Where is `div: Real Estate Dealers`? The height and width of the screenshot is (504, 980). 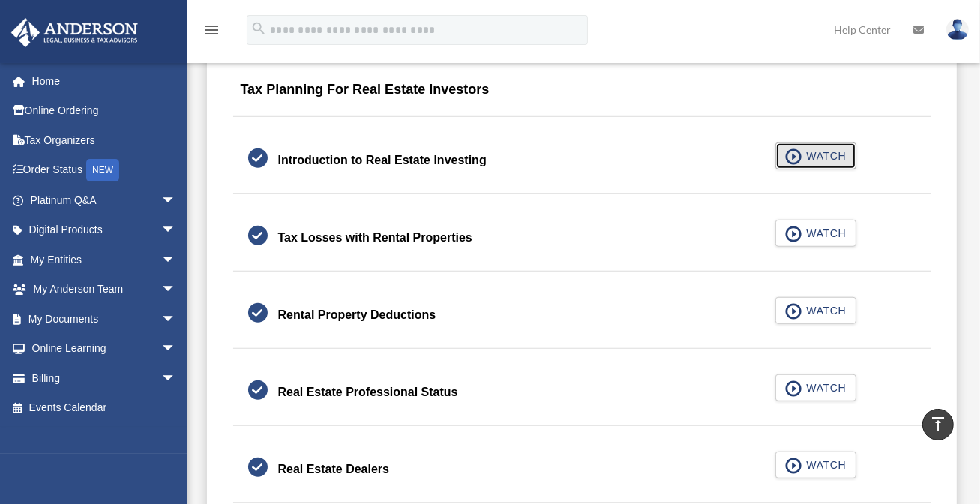
div: Real Estate Dealers is located at coordinates (333, 469).